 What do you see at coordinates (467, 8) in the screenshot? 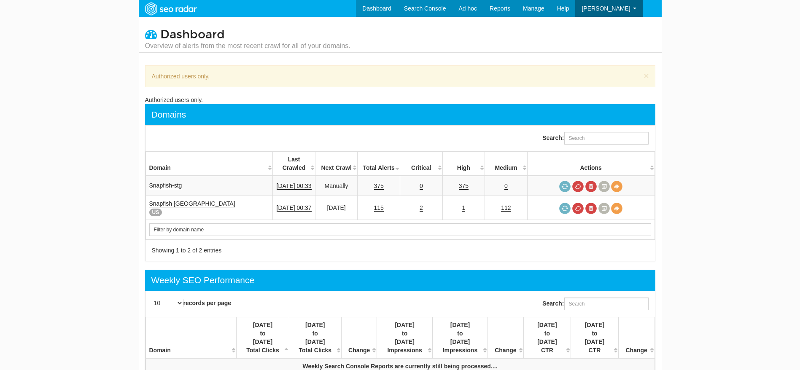
I see `span: Ad hoc` at bounding box center [467, 8].